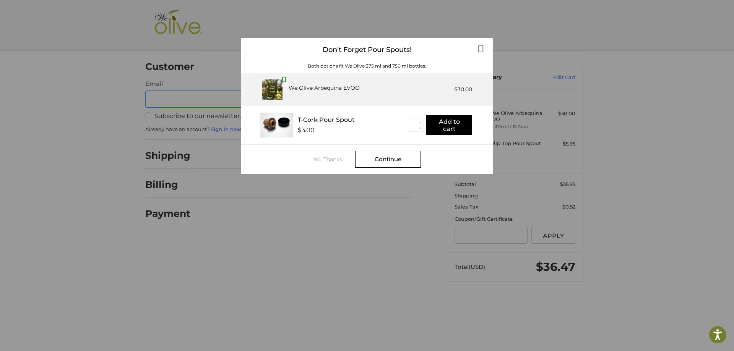  Describe the element at coordinates (388, 159) in the screenshot. I see `div: Continue` at that location.